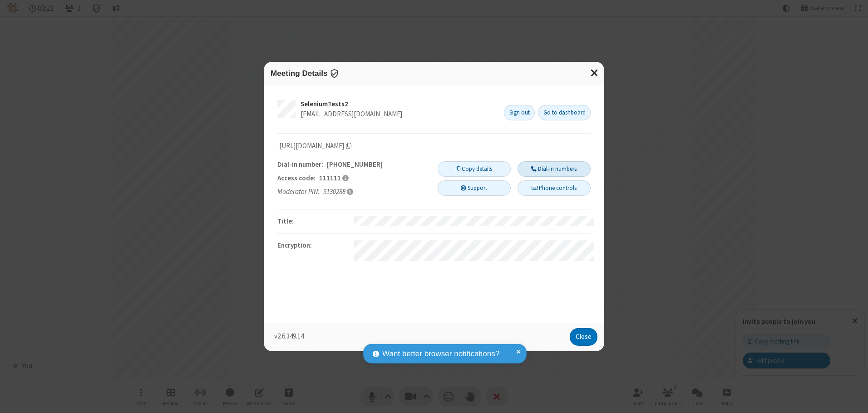 The width and height of the screenshot is (868, 413). Describe the element at coordinates (350, 192) in the screenshot. I see `span: As the meeting organizer, entering this PIN gives you access to moderator and other administrativ...` at that location.